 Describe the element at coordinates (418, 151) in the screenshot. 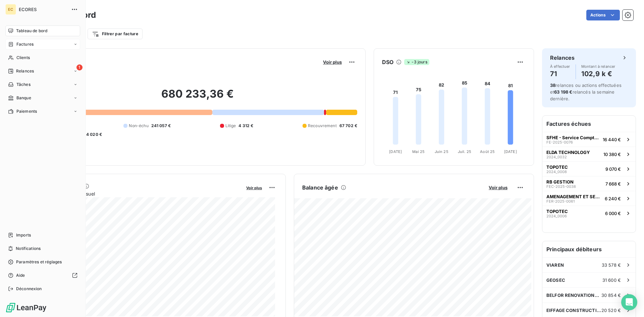

I see `tspan: Mai 25` at that location.